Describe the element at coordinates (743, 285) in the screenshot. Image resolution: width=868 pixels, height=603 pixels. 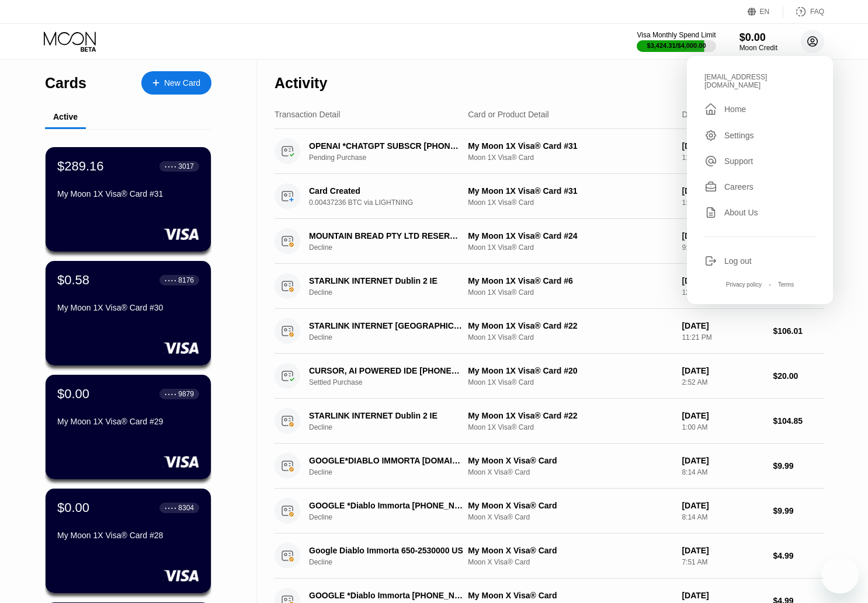
I see `div: Privacy policy` at that location.